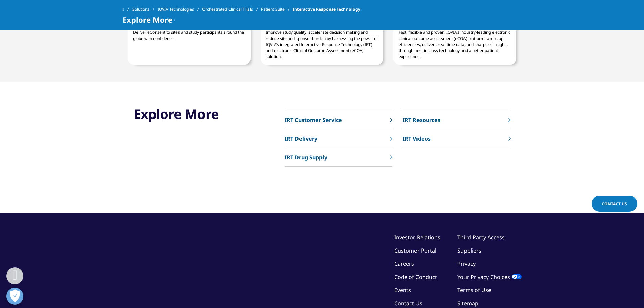 Image resolution: width=644 pixels, height=308 pixels. Describe the element at coordinates (417, 139) in the screenshot. I see `p: IRT Videos` at that location.